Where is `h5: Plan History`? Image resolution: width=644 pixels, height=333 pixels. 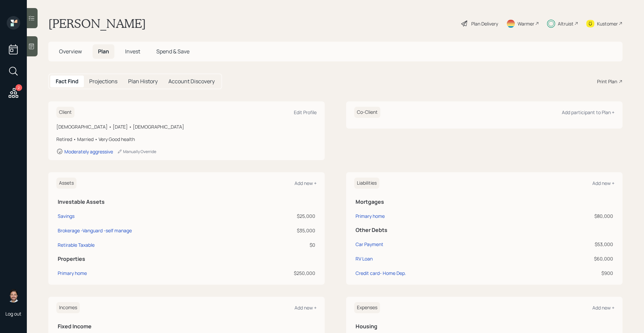 h5: Plan History is located at coordinates (143, 81).